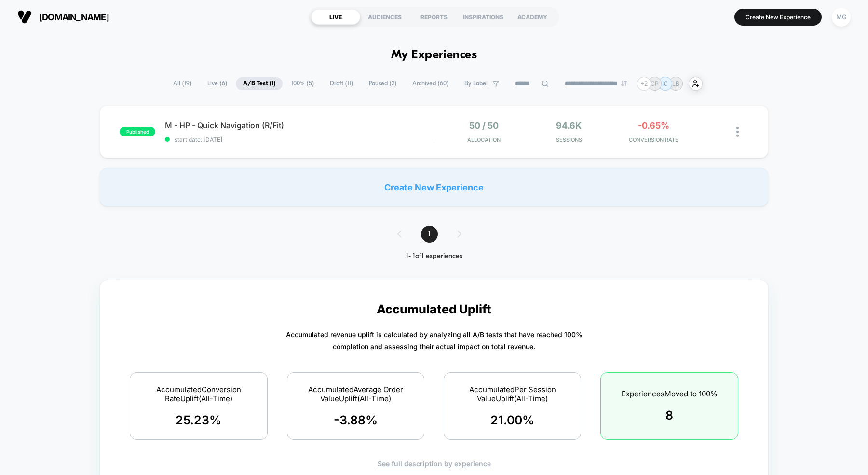 The height and width of the screenshot is (475, 868). Describe the element at coordinates (482, 17) in the screenshot. I see `div: INSPIRATIONS` at that location.